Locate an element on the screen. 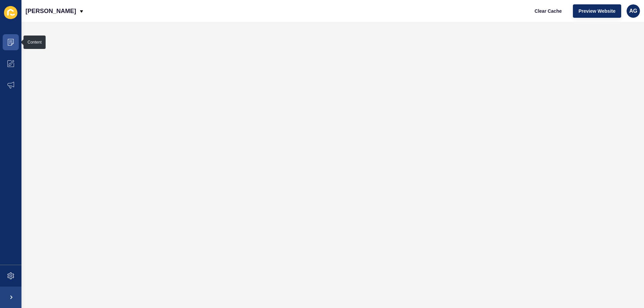 The height and width of the screenshot is (308, 644). span: Clear Cache is located at coordinates (548, 11).